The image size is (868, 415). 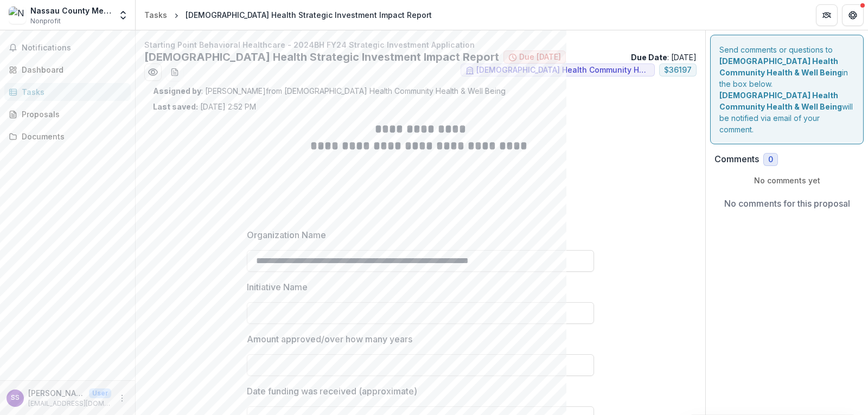 What do you see at coordinates (788, 203) in the screenshot?
I see `p: No comments for this proposal` at bounding box center [788, 203].